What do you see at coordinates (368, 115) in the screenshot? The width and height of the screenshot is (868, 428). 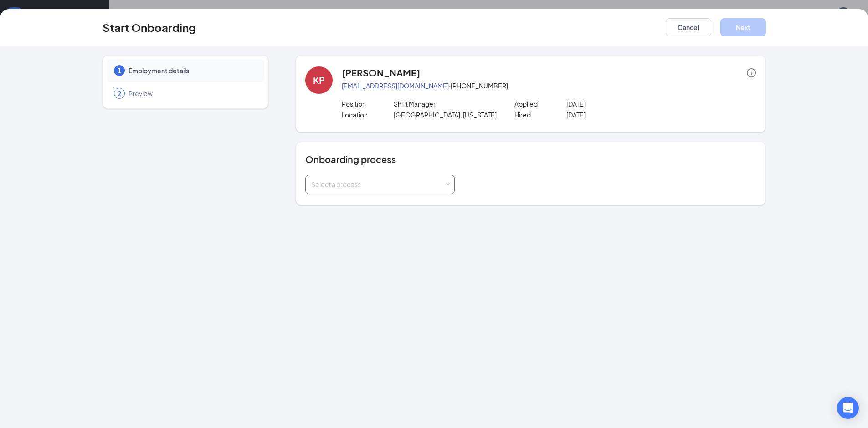 I see `p: Location` at bounding box center [368, 115].